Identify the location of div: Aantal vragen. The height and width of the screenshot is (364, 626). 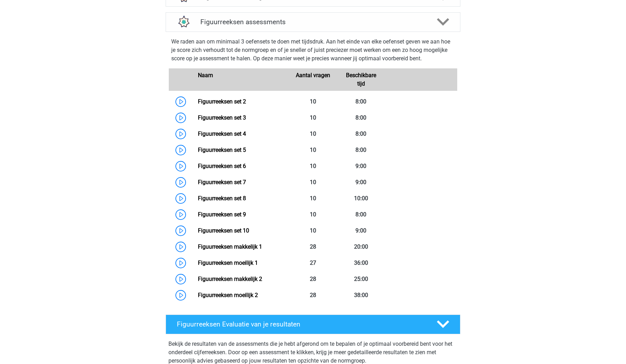
(313, 80).